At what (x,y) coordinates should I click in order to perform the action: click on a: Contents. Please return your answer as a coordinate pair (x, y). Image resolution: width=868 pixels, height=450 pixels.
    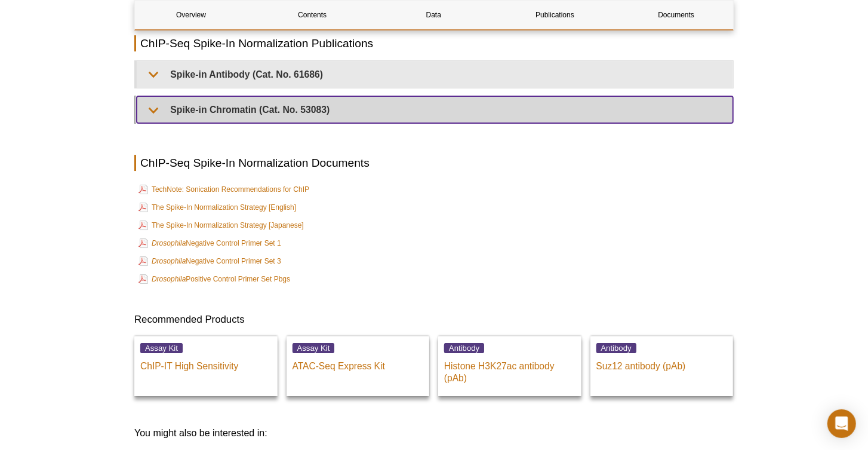
    Looking at the image, I should click on (312, 15).